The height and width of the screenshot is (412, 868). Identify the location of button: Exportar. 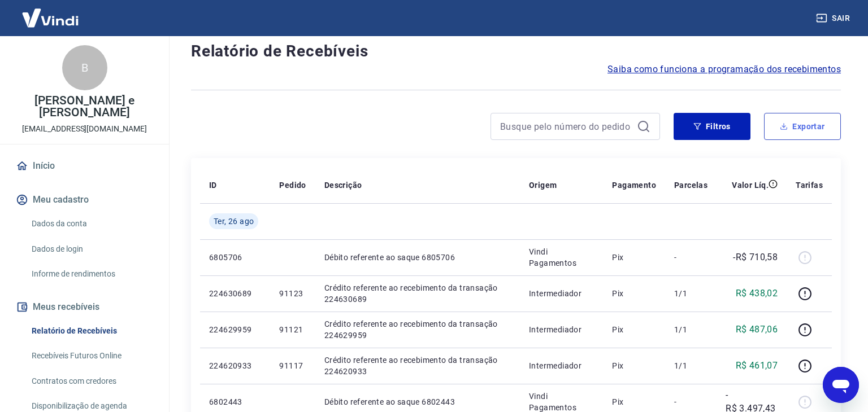
(802, 126).